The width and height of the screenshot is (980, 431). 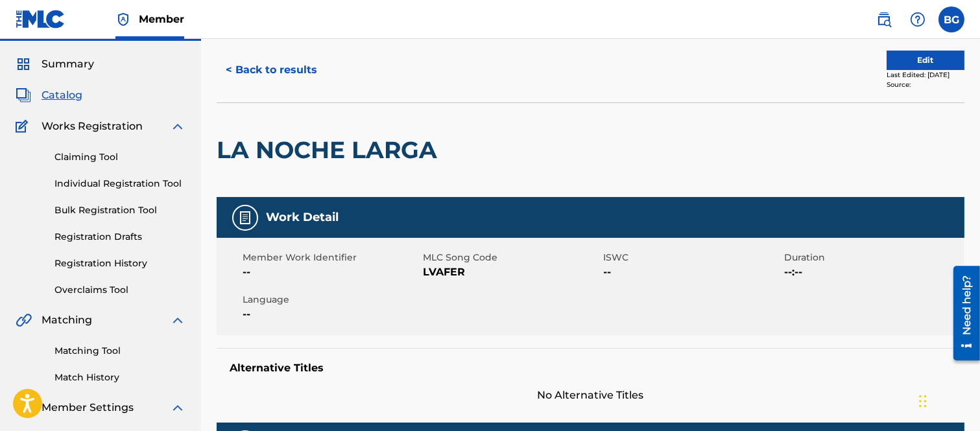 What do you see at coordinates (120, 377) in the screenshot?
I see `a: Match History` at bounding box center [120, 377].